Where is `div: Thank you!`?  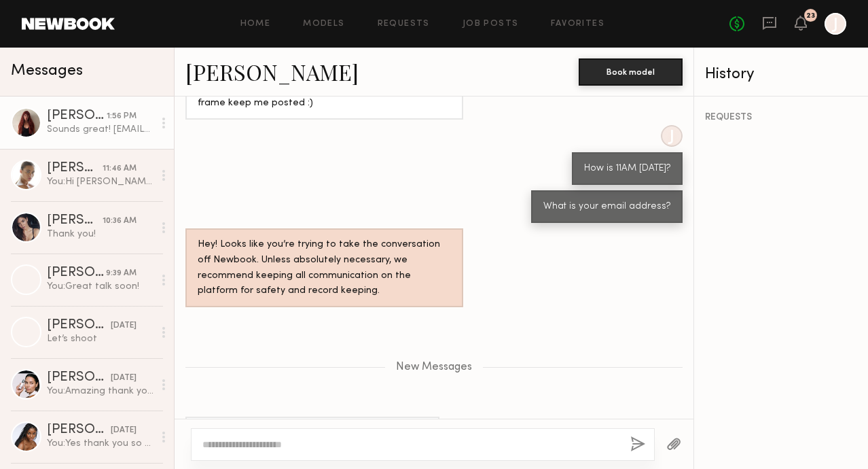
div: Thank you! is located at coordinates (100, 233).